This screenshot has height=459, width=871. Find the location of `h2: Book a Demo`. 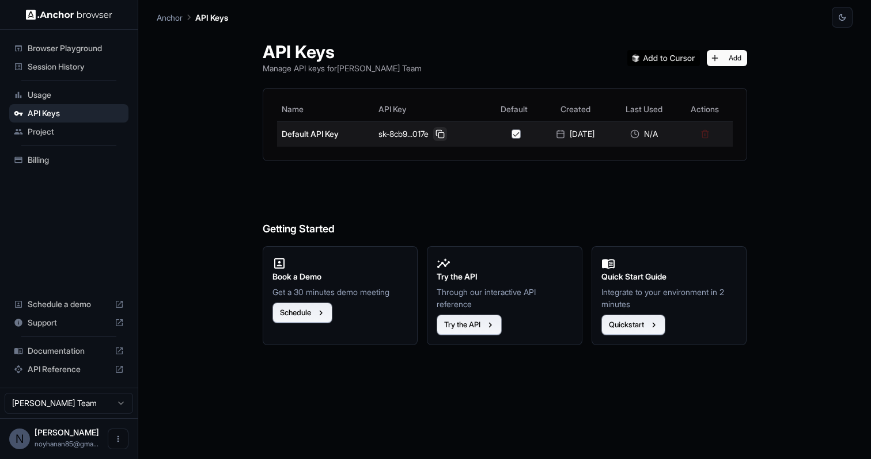

h2: Book a Demo is located at coordinates (340, 277).